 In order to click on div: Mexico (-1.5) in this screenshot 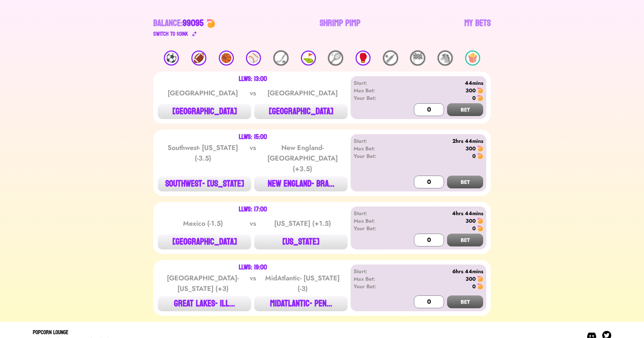, I will do `click(203, 224)`.